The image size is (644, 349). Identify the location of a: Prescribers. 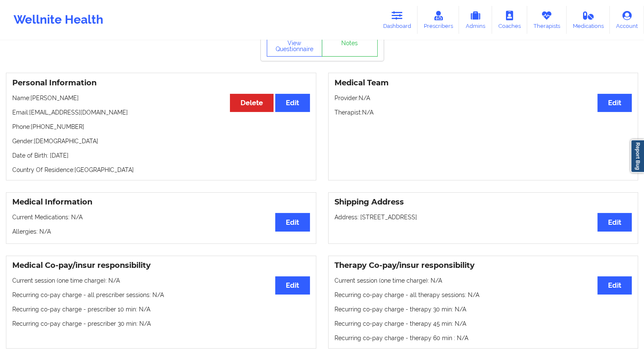
(438, 20).